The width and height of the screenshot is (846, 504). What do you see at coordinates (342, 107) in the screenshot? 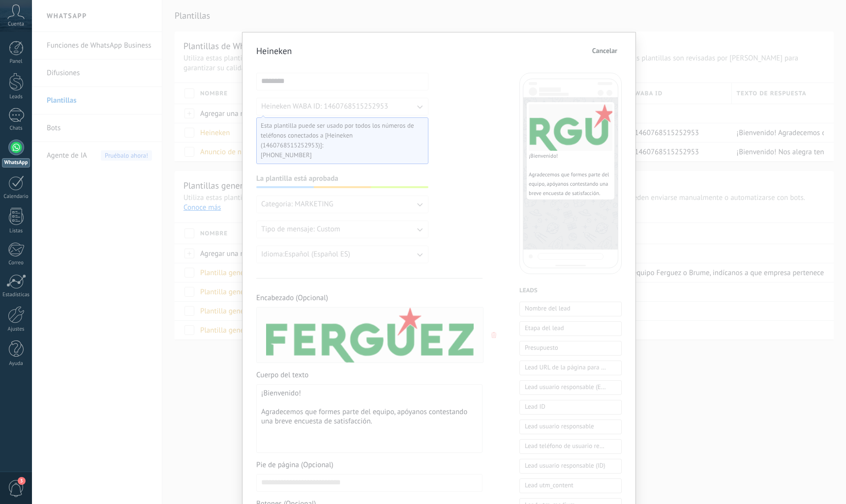
I see `button: Heineken WABA ID: 1460768515252953` at bounding box center [342, 107].